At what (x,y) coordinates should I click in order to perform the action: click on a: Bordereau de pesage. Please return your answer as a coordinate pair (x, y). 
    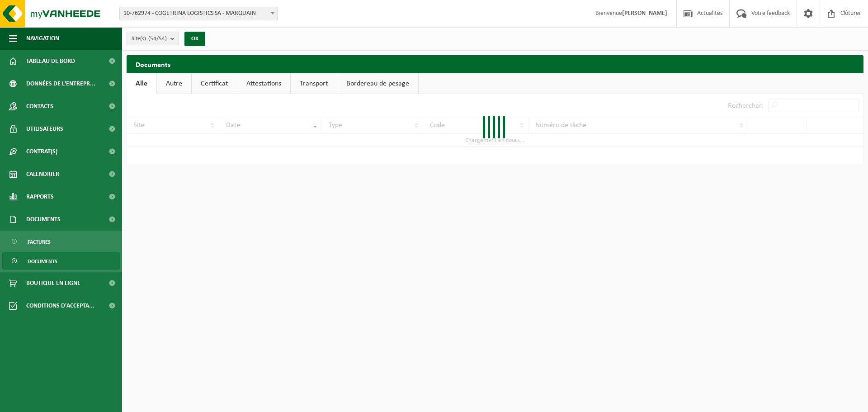
    Looking at the image, I should click on (377, 84).